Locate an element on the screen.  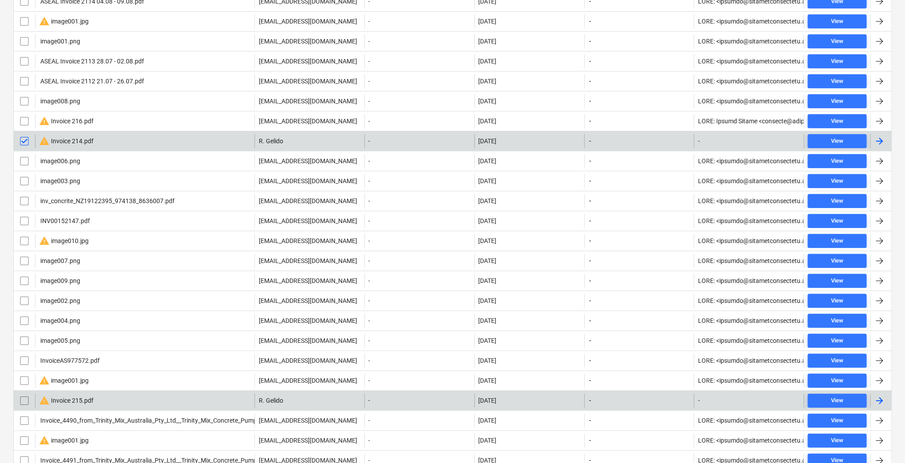
div: Invoice 216.pdf is located at coordinates (66, 121).